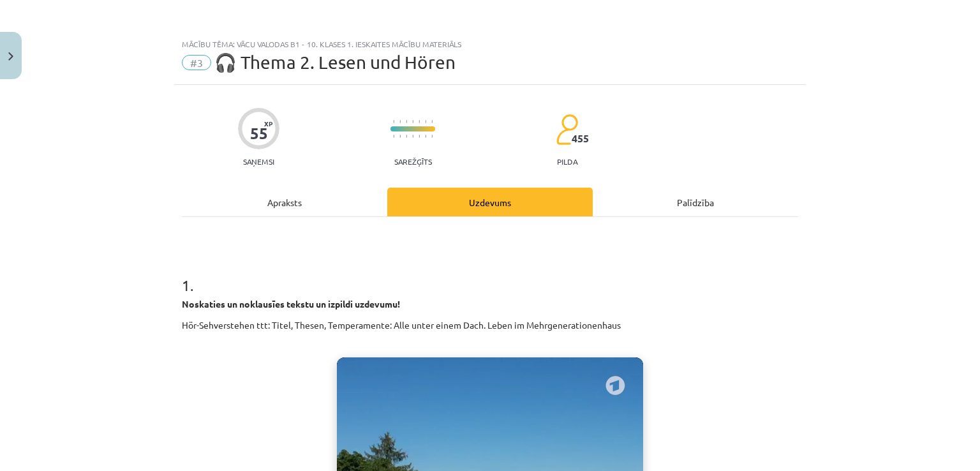 Image resolution: width=980 pixels, height=471 pixels. Describe the element at coordinates (580, 139) in the screenshot. I see `span: 455` at that location.